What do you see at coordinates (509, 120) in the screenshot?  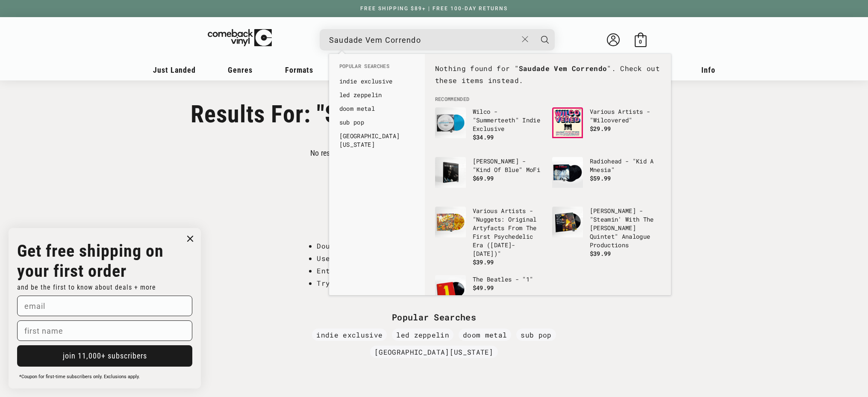 I see `p: Wilco - "Summerteeth" Indie Exclusive` at bounding box center [509, 120].